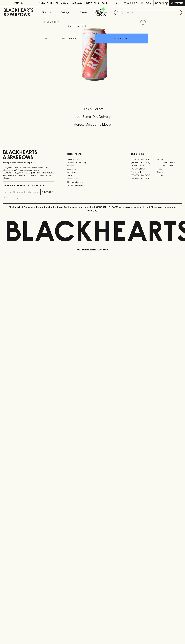 The image size is (185, 644). Describe the element at coordinates (93, 185) in the screenshot. I see `a: Terms & Conditions` at that location.